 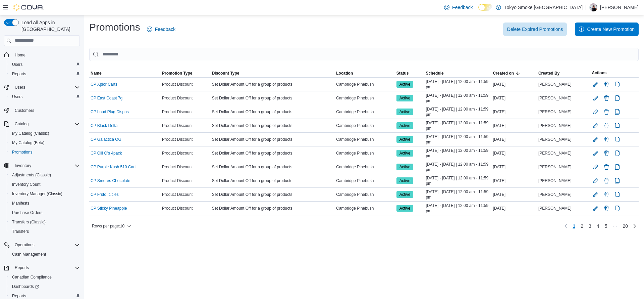 What do you see at coordinates (25, 110) in the screenshot?
I see `a: Customers` at bounding box center [25, 110].